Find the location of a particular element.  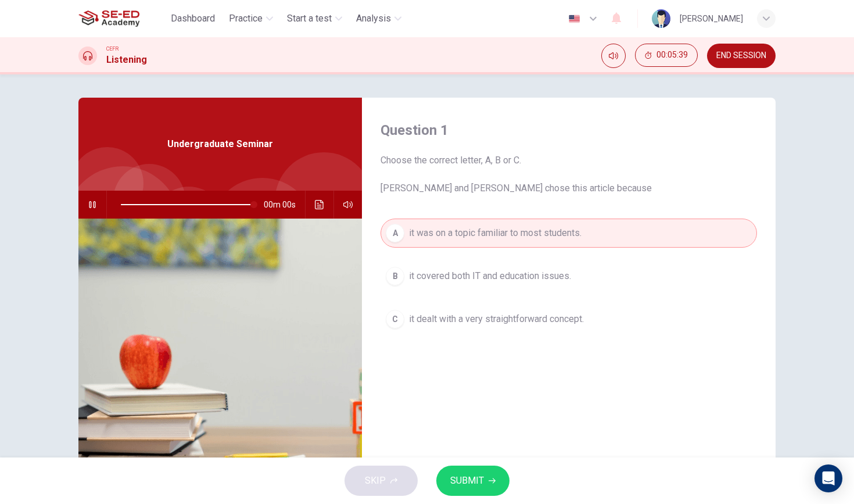

button: Ait was on a topic familiar to most students. is located at coordinates (569, 233).